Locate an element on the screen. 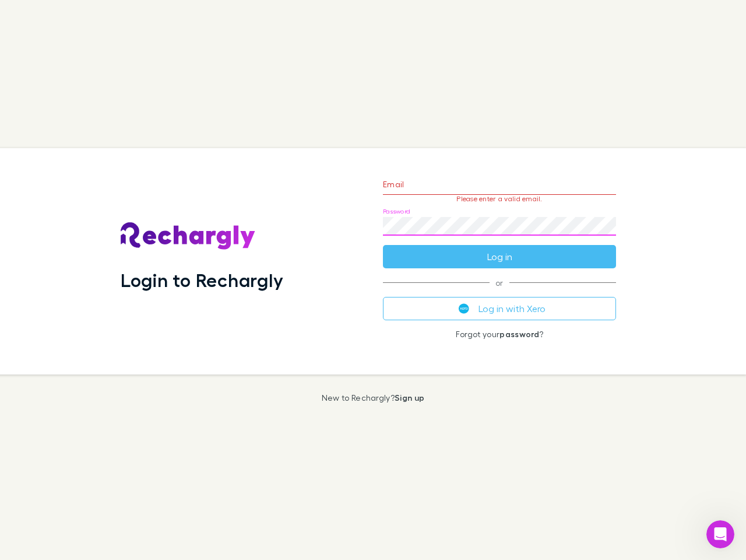 The width and height of the screenshot is (746, 560). img: Xero's logo is located at coordinates (464, 308).